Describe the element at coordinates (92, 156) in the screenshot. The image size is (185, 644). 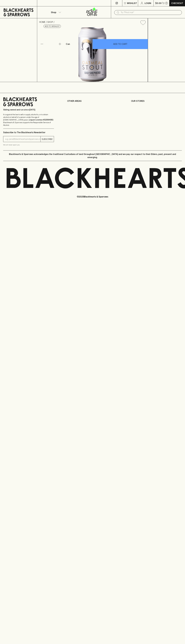
I see `p: Blackhearts & Sparrows acknowledges the traditional Custodians of land throughout [GEOGRAPHIC_DAT...` at that location.